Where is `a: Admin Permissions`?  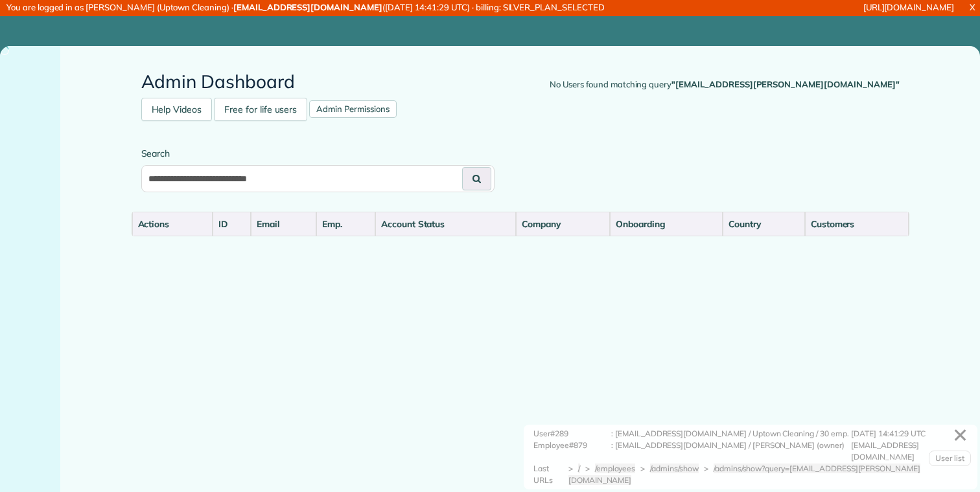 a: Admin Permissions is located at coordinates (352, 109).